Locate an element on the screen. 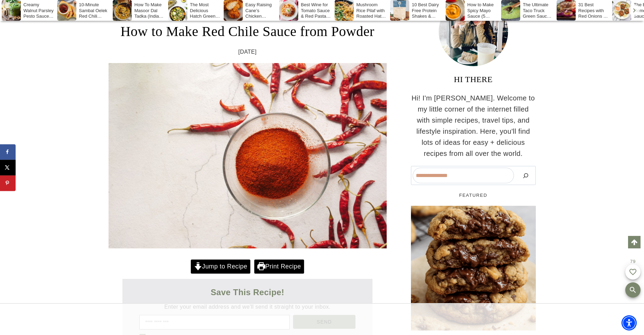 The height and width of the screenshot is (335, 644). h3: HI THERE is located at coordinates (473, 79).